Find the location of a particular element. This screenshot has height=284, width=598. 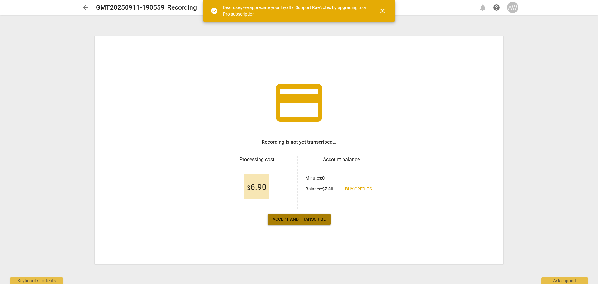

span: help is located at coordinates (496, 7).